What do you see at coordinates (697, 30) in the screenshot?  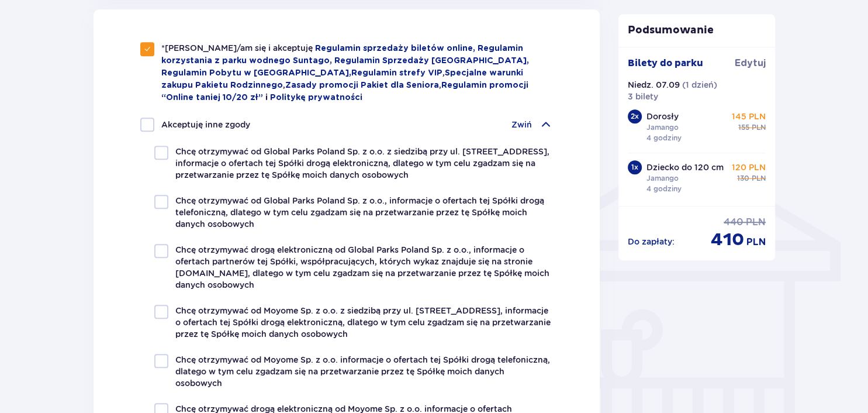 I see `p: Podsumowanie` at bounding box center [697, 30].